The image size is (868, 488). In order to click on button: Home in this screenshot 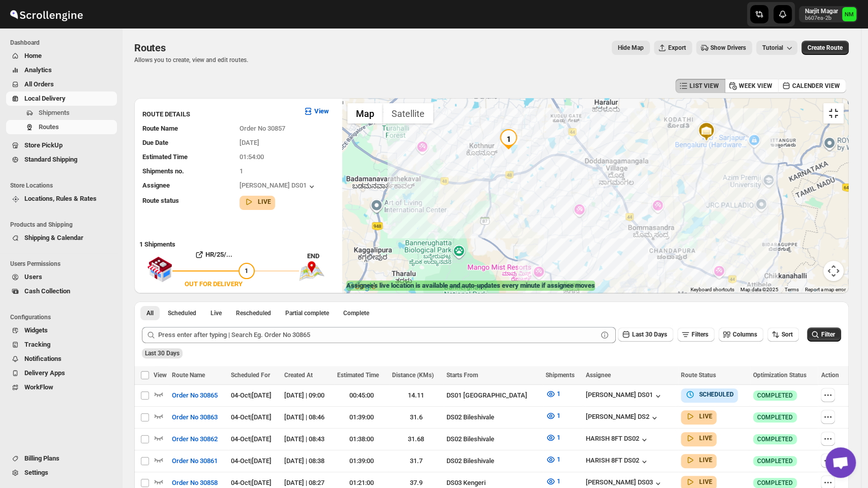, I will do `click(61, 56)`.